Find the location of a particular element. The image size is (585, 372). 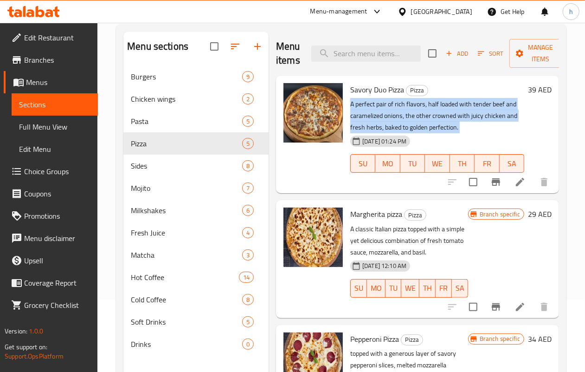

span: Branches is located at coordinates (57, 60).